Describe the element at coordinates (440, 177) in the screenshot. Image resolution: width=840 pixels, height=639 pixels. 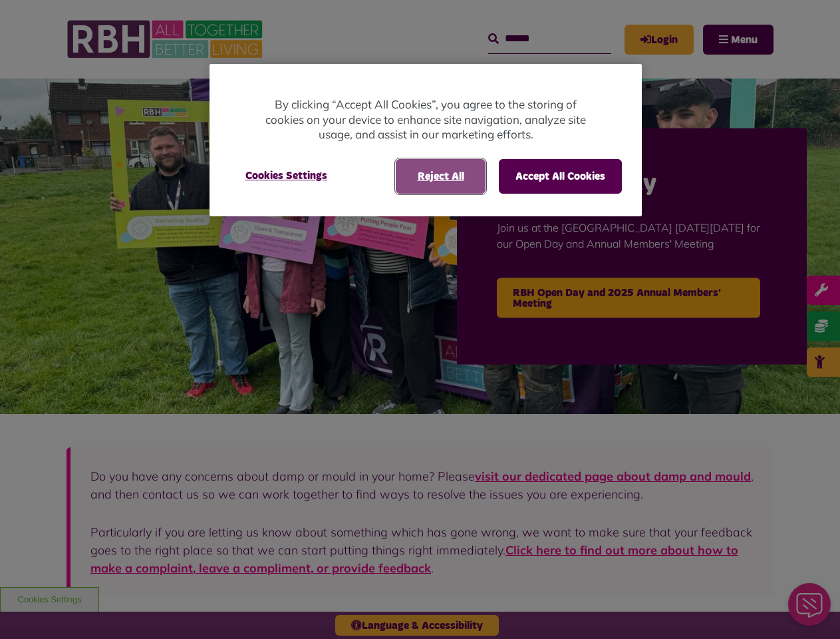
I see `button: Reject All` at that location.